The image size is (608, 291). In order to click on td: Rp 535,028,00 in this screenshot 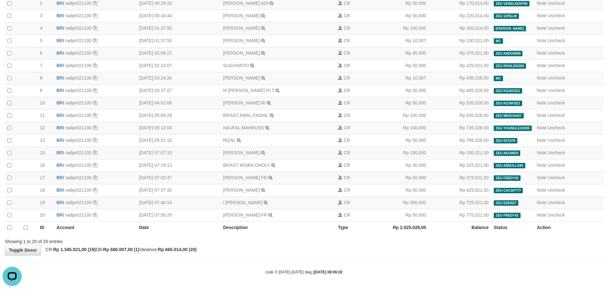, I will do `click(460, 103)`.